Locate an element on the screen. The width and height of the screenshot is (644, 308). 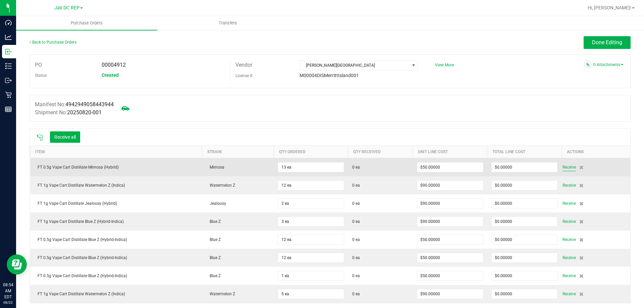
inline-svg: Outbound is located at coordinates (8, 80).